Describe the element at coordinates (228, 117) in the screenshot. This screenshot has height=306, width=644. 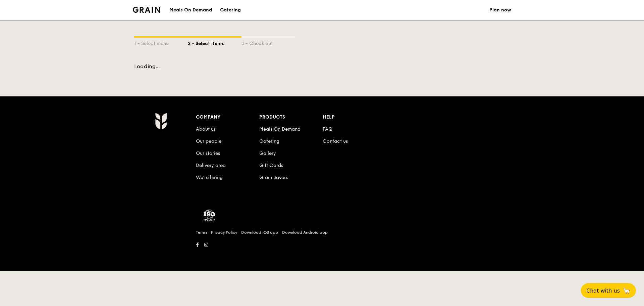
I see `div: Company` at that location.